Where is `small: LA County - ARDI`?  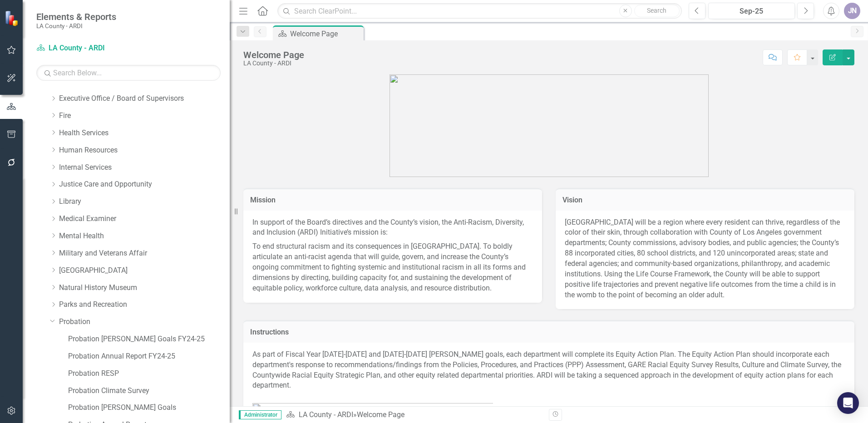
small: LA County - ARDI is located at coordinates (76, 26).